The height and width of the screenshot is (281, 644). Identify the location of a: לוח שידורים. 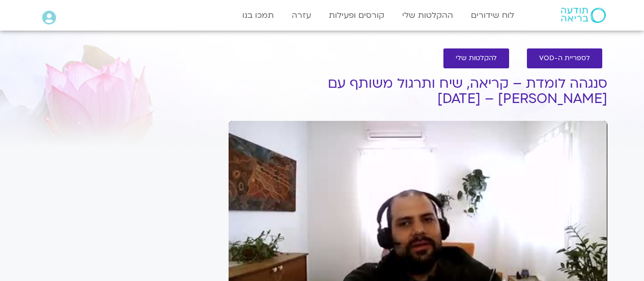
(492, 15).